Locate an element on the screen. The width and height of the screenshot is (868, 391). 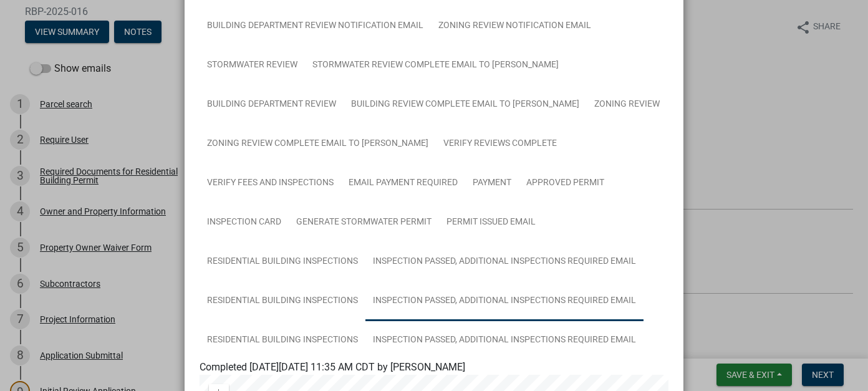
a: Zoning Review Notification Email is located at coordinates (515, 26).